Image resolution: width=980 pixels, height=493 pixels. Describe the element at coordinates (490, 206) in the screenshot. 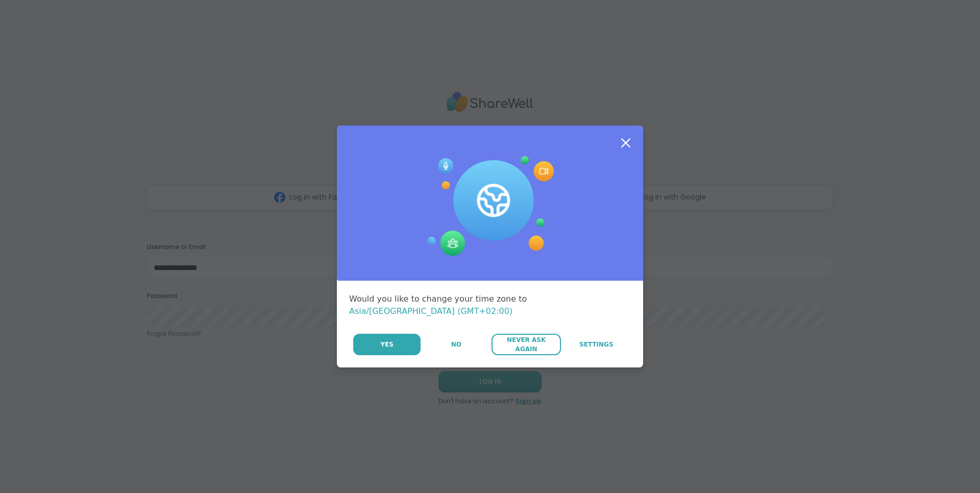

I see `img: Session Experience` at that location.